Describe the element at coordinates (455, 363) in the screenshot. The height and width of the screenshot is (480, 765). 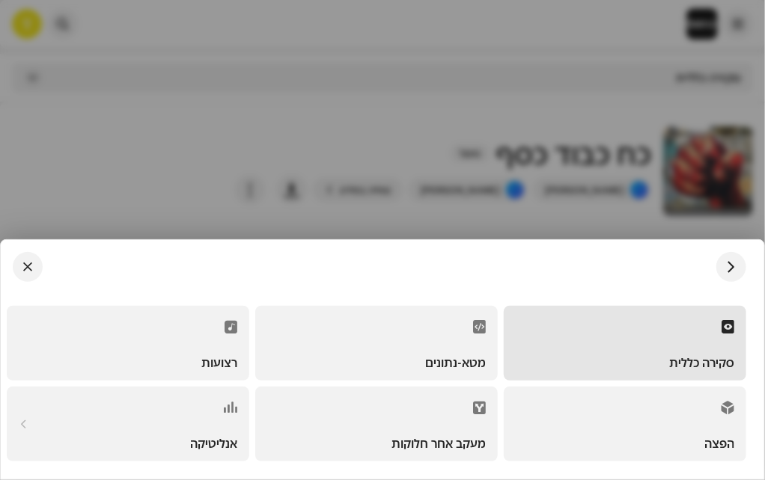
I see `div: מטא-נתונים` at that location.